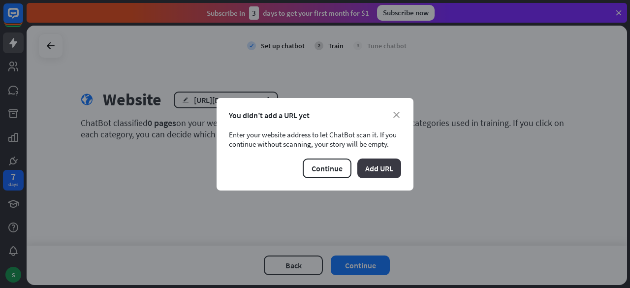 Image resolution: width=630 pixels, height=288 pixels. Describe the element at coordinates (315, 139) in the screenshot. I see `div: Enter your website address to let ChatBot scan it. If you continue without scanning, your story w...` at that location.